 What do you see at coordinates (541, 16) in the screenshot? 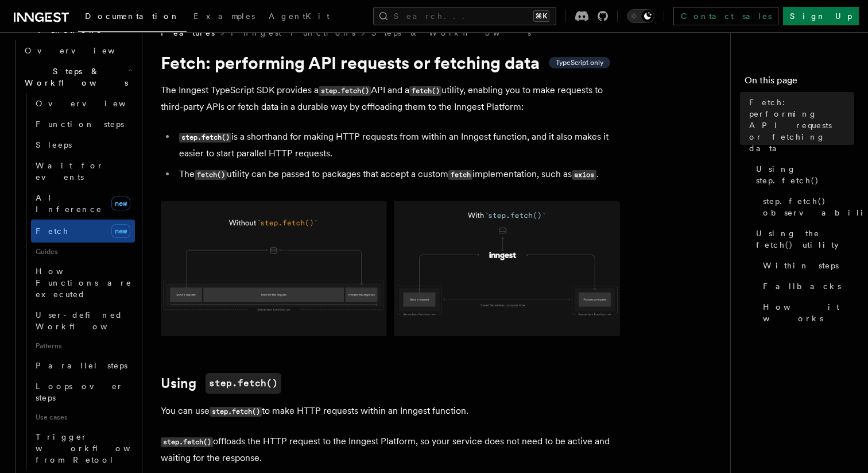
I see `kbd: ⌘K` at bounding box center [541, 16].